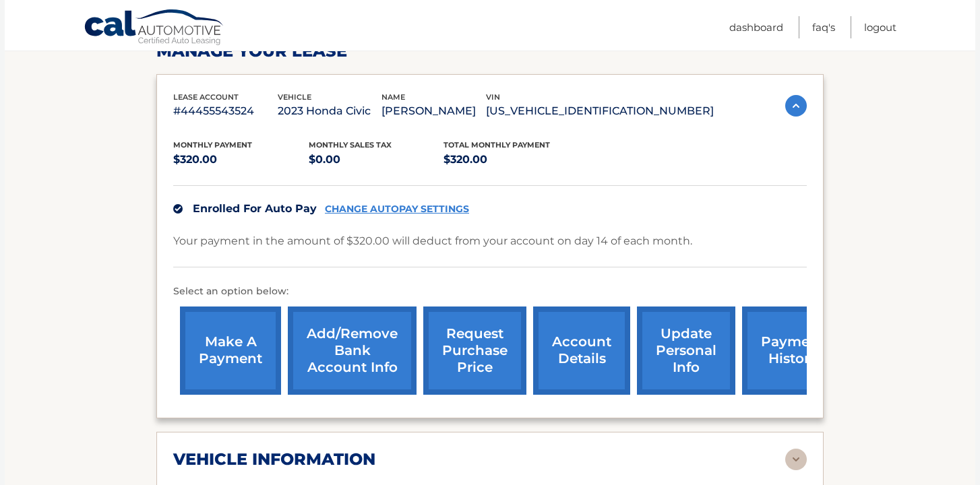 The height and width of the screenshot is (485, 980). I want to click on p: #44455543524, so click(225, 111).